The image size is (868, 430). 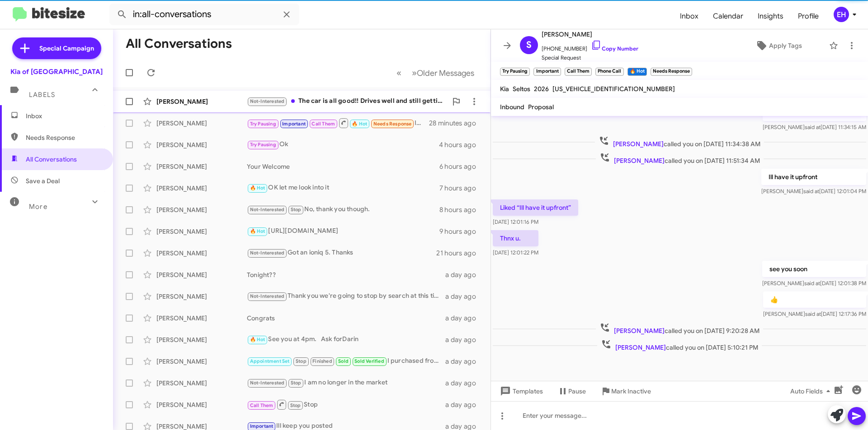 I want to click on span: Insights, so click(x=770, y=16).